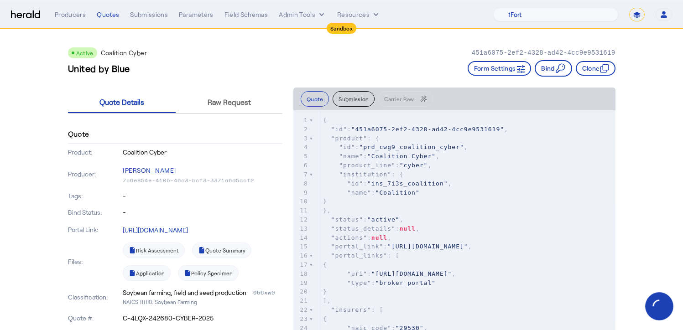  What do you see at coordinates (122, 102) in the screenshot?
I see `span: Quote Details` at bounding box center [122, 102].